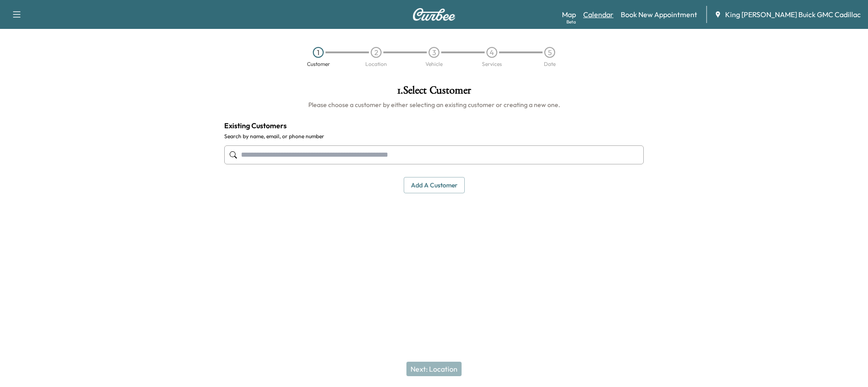 The image size is (868, 387). I want to click on button: Add a customer, so click(434, 185).